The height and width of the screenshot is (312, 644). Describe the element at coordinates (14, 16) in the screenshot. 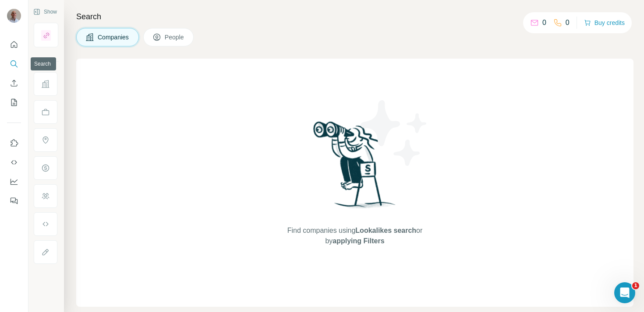

I see `img: Avatar` at that location.